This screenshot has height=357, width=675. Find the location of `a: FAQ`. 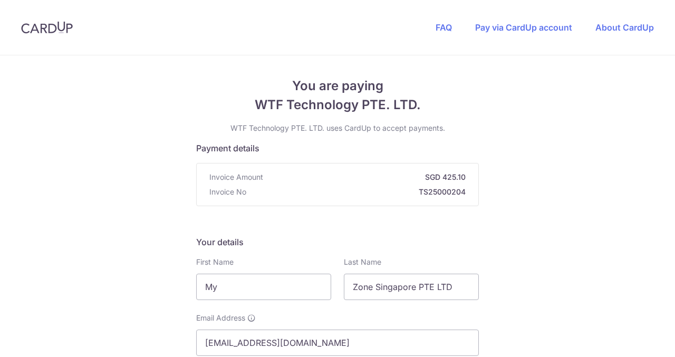

a: FAQ is located at coordinates (444, 27).